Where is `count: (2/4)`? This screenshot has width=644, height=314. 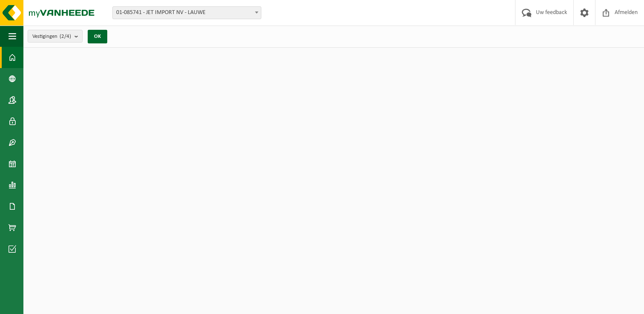
count: (2/4) is located at coordinates (65, 37).